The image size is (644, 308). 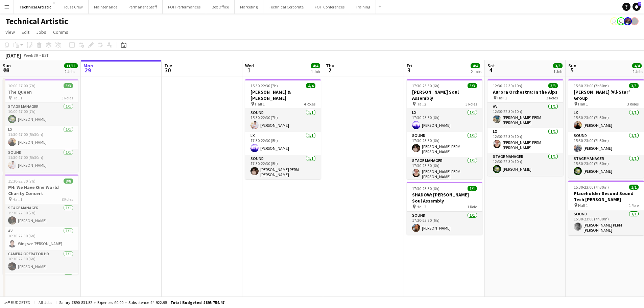 I want to click on span: 15:30-23:00 (7h30m), so click(x=591, y=187).